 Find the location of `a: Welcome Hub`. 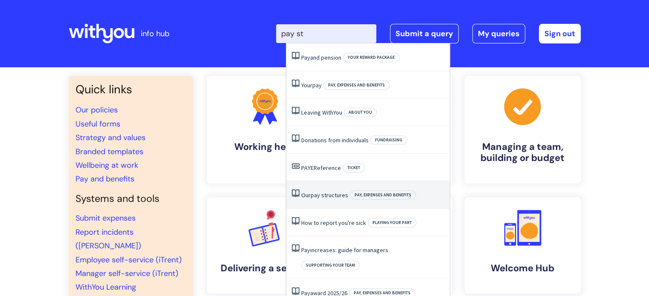

a: Welcome Hub is located at coordinates (522, 246).